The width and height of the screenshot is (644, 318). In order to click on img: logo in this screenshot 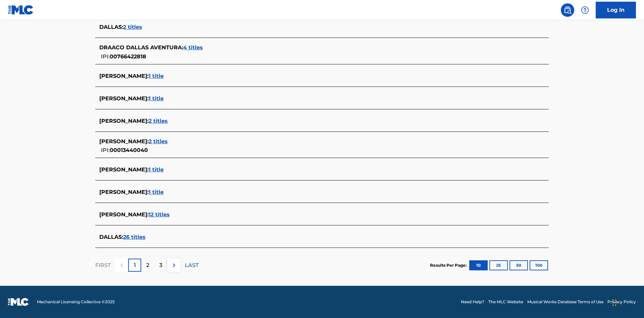, I will do `click(19, 302)`.